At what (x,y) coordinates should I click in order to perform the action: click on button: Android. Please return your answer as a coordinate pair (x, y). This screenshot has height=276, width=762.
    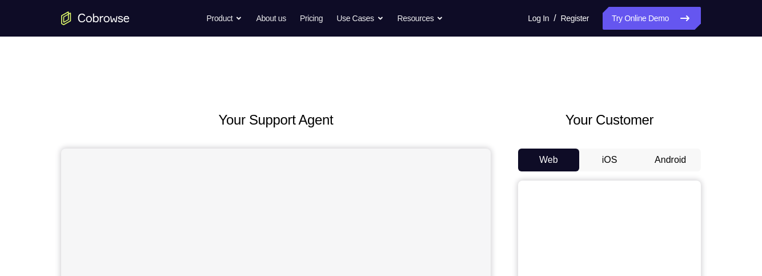
    Looking at the image, I should click on (670, 160).